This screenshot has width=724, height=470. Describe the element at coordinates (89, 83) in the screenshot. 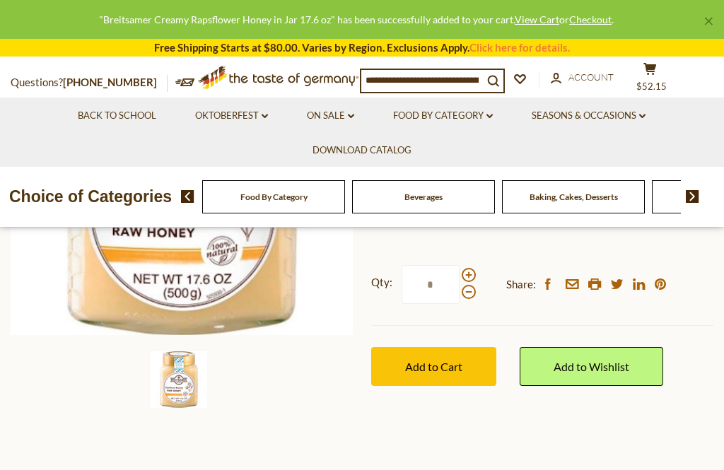

I see `p: Questions?` at that location.